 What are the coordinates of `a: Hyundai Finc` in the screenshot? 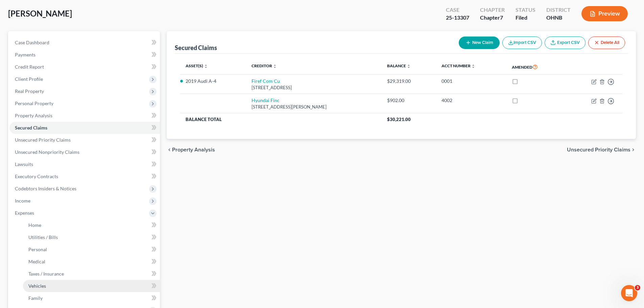 It's located at (265, 100).